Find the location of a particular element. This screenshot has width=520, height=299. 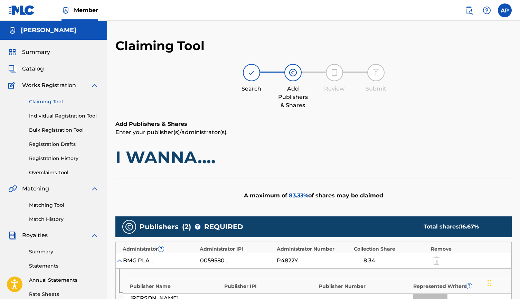

h2: Claiming Tool is located at coordinates (160, 46).